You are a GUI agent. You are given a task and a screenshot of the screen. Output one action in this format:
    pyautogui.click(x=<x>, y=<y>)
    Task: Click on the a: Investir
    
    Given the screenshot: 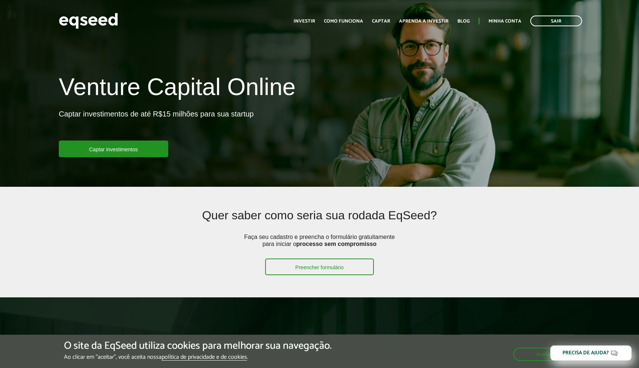 What is the action you would take?
    pyautogui.click(x=304, y=21)
    